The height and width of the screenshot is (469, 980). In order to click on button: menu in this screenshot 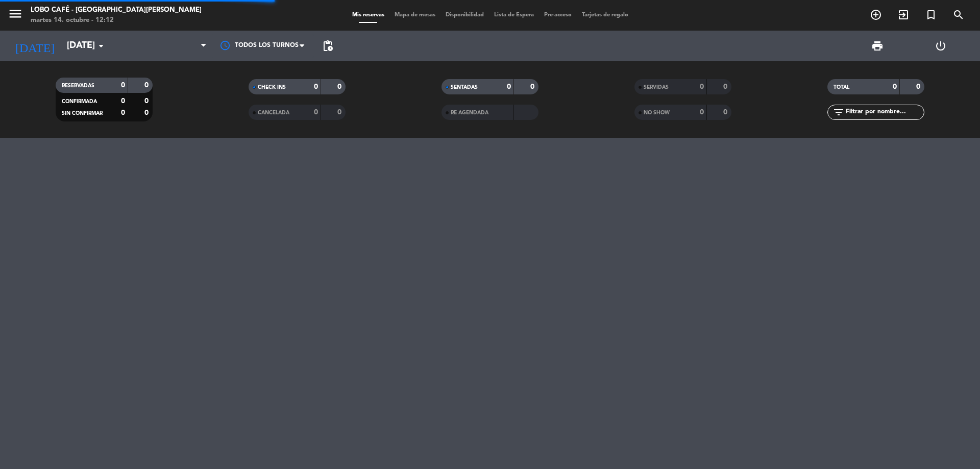, I will do `click(15, 15)`.